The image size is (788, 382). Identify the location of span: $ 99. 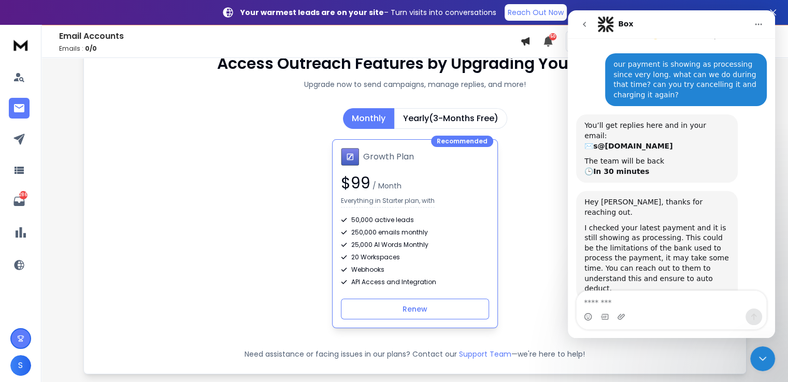
(355, 183).